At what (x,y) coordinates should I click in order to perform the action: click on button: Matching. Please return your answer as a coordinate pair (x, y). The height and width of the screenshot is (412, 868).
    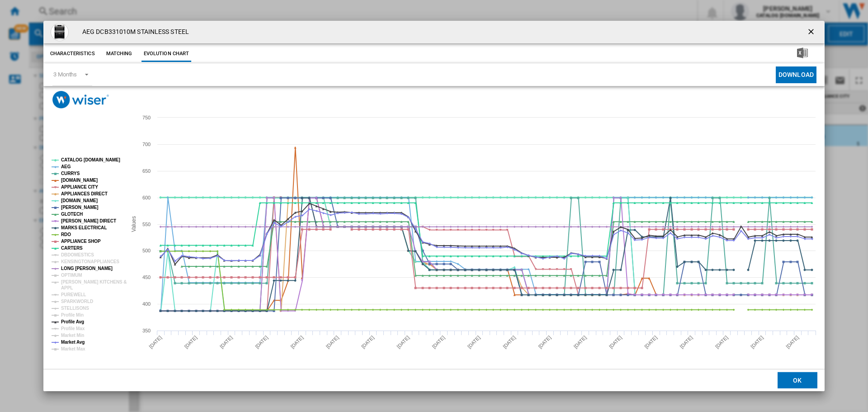
    Looking at the image, I should click on (119, 54).